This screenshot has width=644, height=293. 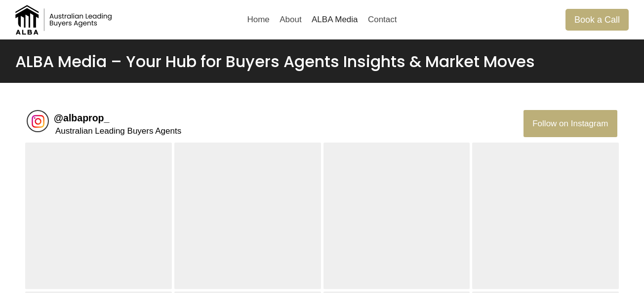 What do you see at coordinates (383, 20) in the screenshot?
I see `a: Contact` at bounding box center [383, 20].